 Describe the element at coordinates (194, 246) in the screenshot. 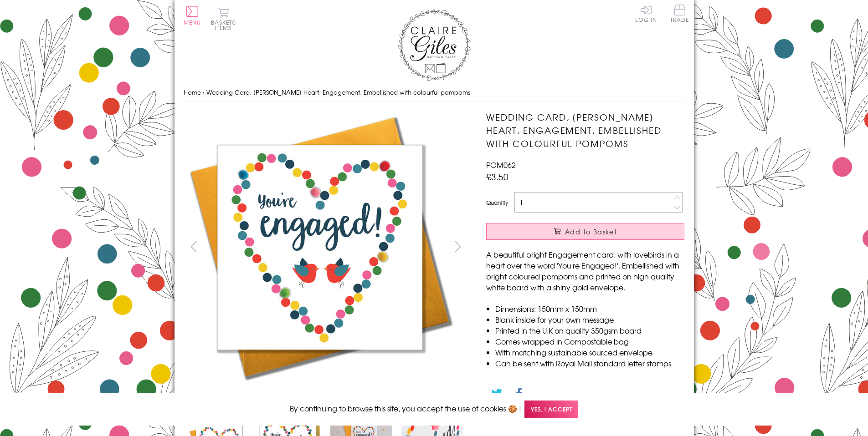

I see `button: prev` at that location.